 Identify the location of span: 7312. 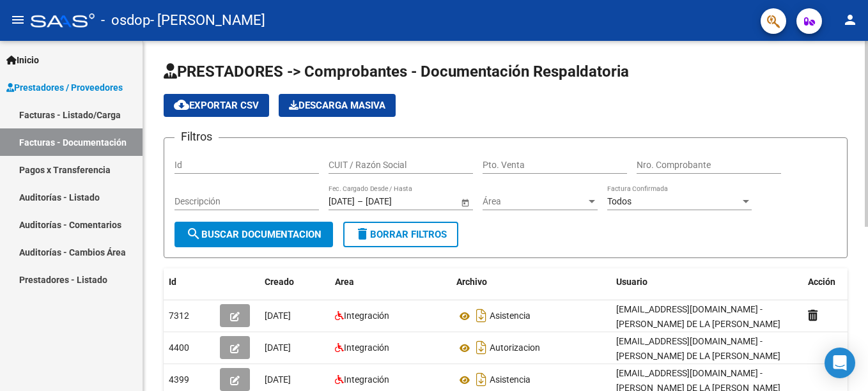
(179, 316).